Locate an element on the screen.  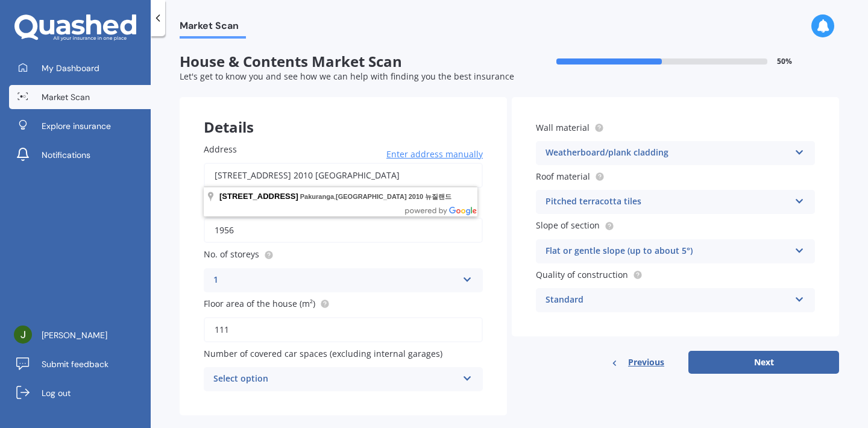
span: Number of covered car spaces (excluding internal garages) is located at coordinates (323, 353).